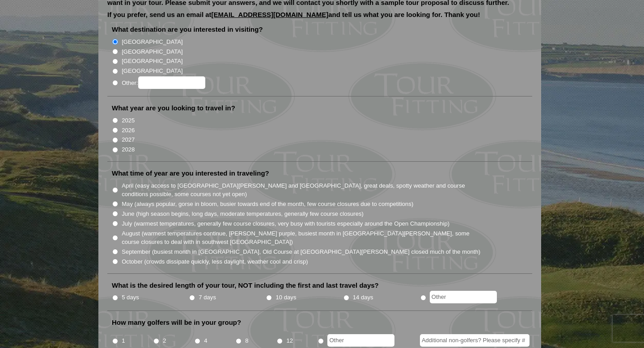 This screenshot has height=348, width=644. I want to click on label: 7 days, so click(207, 297).